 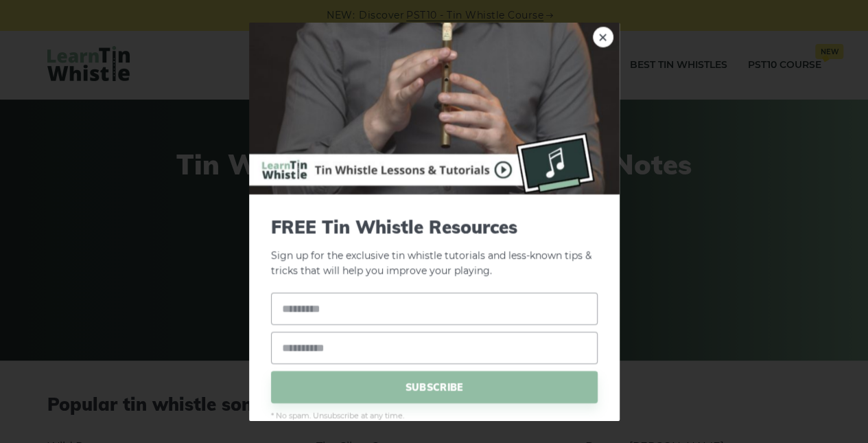 I want to click on span: SUBSCRIBE, so click(x=434, y=387).